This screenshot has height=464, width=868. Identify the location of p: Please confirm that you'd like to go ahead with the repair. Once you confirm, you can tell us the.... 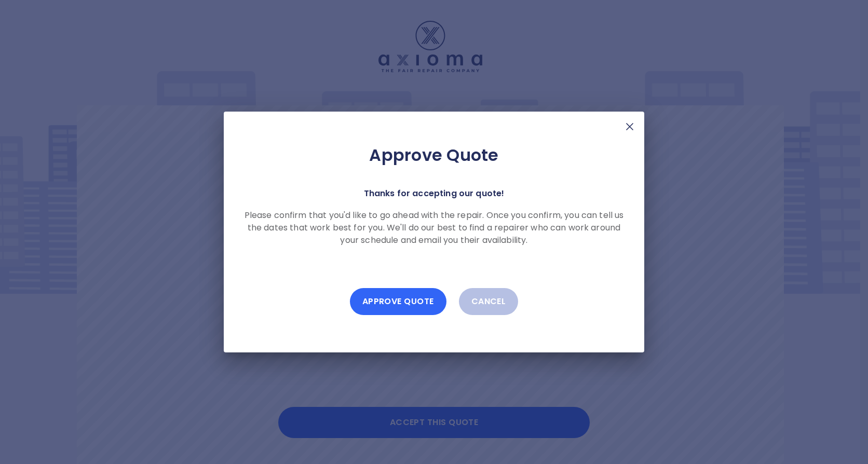
(434, 228).